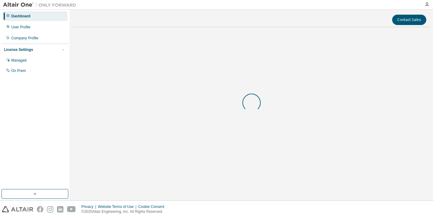 Image resolution: width=433 pixels, height=218 pixels. Describe the element at coordinates (41, 5) in the screenshot. I see `img: Altair One` at that location.